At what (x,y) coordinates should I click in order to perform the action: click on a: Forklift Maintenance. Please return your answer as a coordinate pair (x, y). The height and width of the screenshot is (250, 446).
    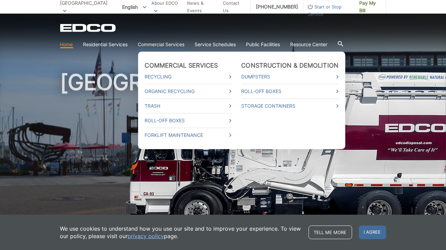
    Looking at the image, I should click on (188, 135).